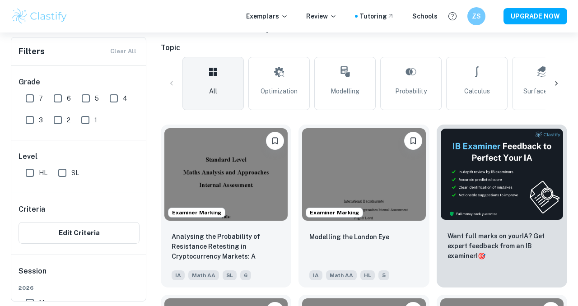 The height and width of the screenshot is (306, 578). I want to click on h6: Level, so click(79, 157).